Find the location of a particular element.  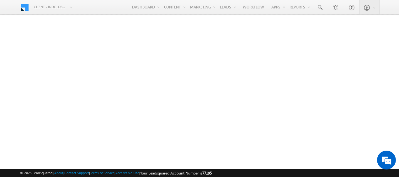

a: About is located at coordinates (59, 172).